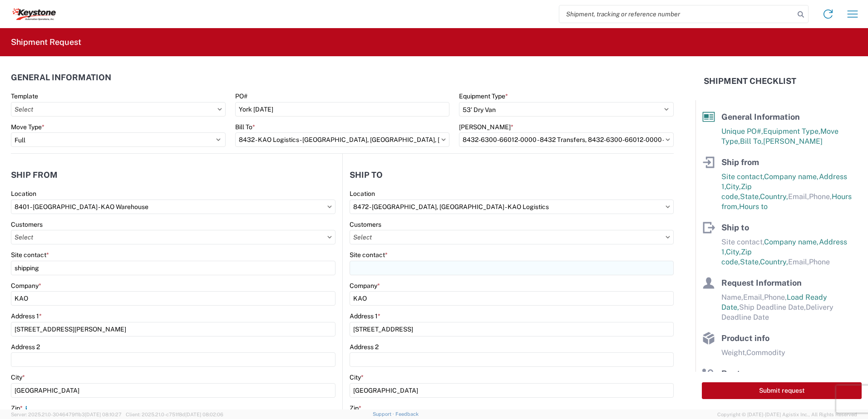  Describe the element at coordinates (735, 228) in the screenshot. I see `span: Ship to` at that location.